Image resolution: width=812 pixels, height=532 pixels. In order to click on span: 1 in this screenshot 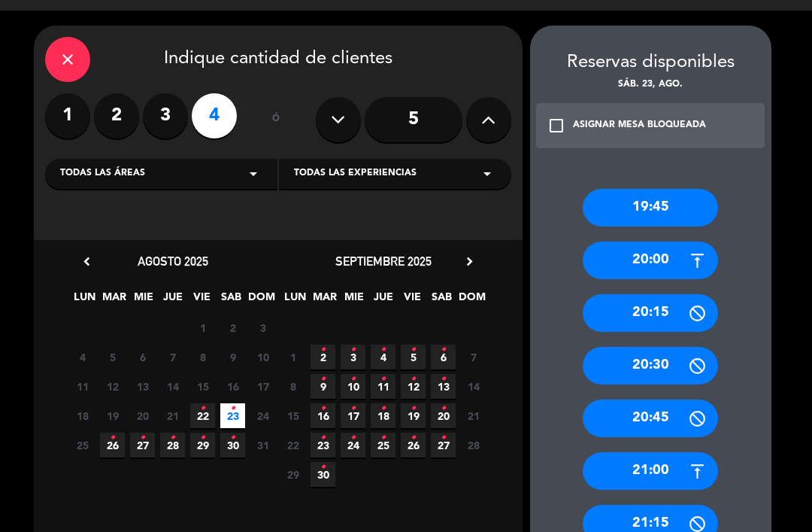, I will do `click(202, 328)`.